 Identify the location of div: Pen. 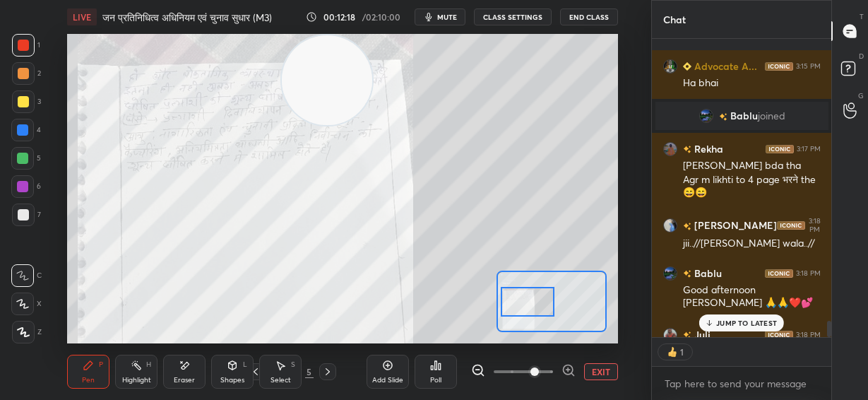
(88, 380).